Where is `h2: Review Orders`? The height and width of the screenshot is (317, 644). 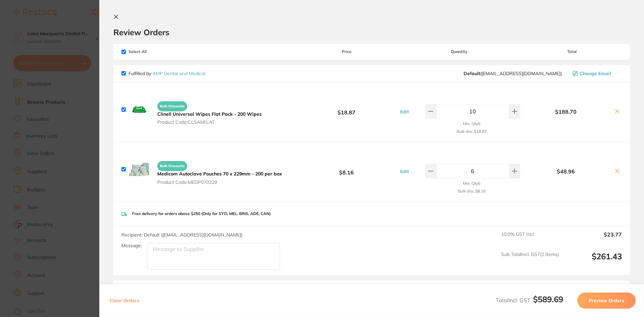
h2: Review Orders is located at coordinates (372, 32).